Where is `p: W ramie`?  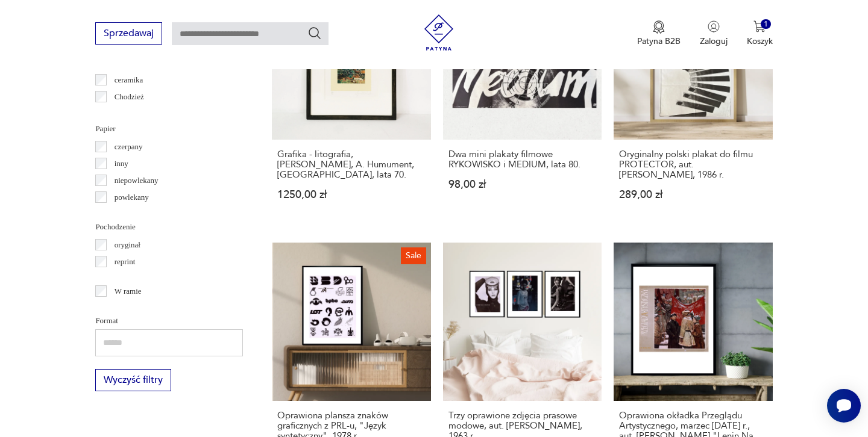 p: W ramie is located at coordinates (128, 291).